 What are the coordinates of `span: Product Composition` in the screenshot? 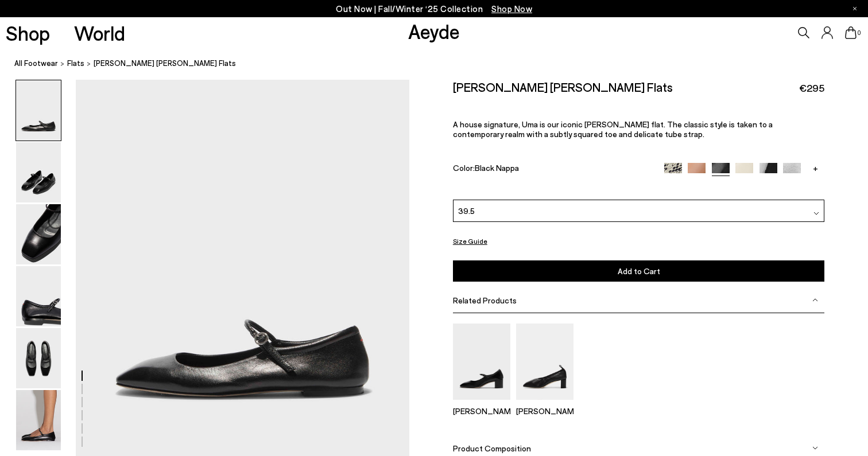 It's located at (492, 448).